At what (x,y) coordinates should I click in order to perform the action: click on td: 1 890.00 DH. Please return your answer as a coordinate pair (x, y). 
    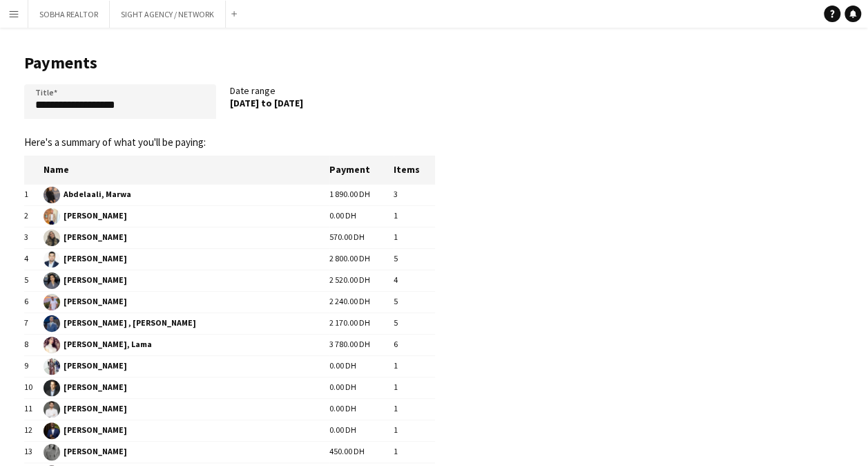
    Looking at the image, I should click on (361, 195).